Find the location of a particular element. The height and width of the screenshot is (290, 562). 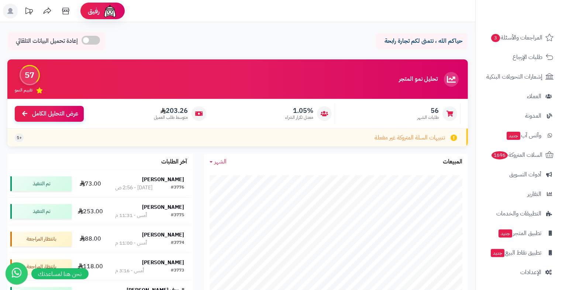

a: تطبيق المتجرجديد is located at coordinates (519, 233).